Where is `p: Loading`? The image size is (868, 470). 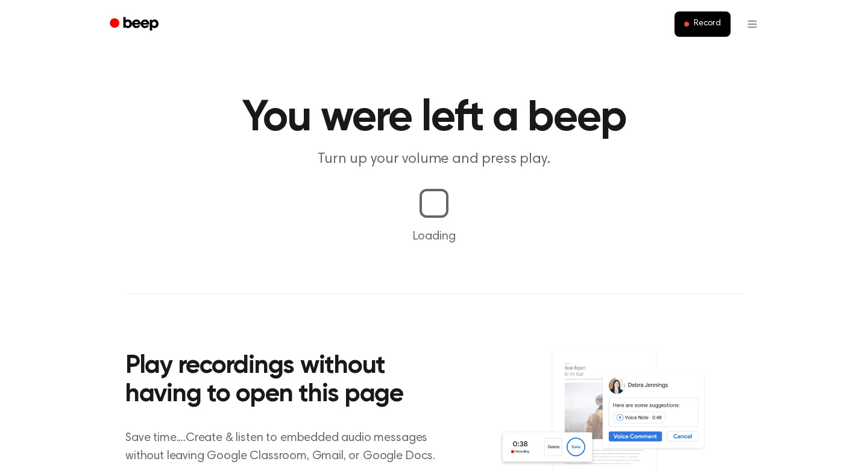 p: Loading is located at coordinates (434, 236).